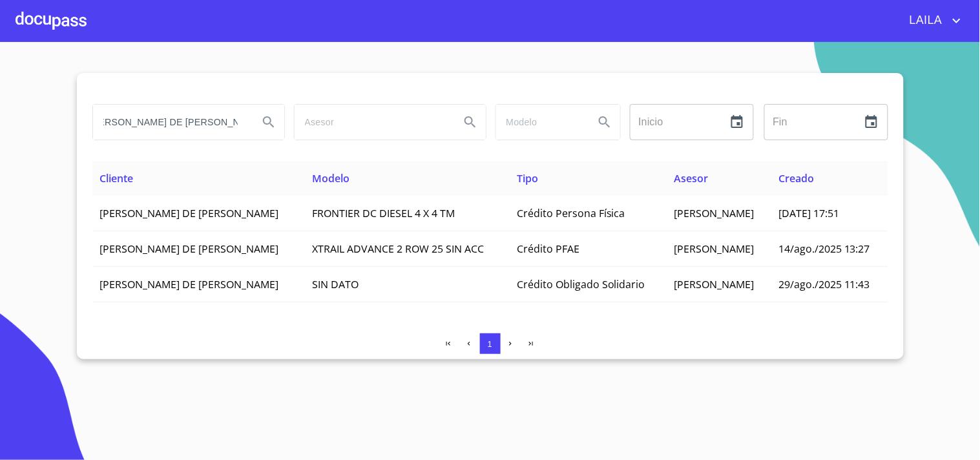  What do you see at coordinates (692, 179) in the screenshot?
I see `span: Asesor` at bounding box center [692, 179].